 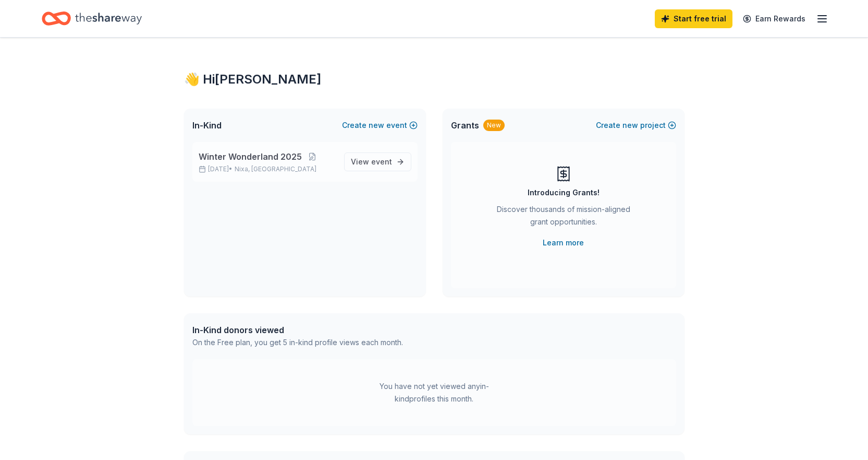 What do you see at coordinates (694, 19) in the screenshot?
I see `a: Start free trial` at bounding box center [694, 19].